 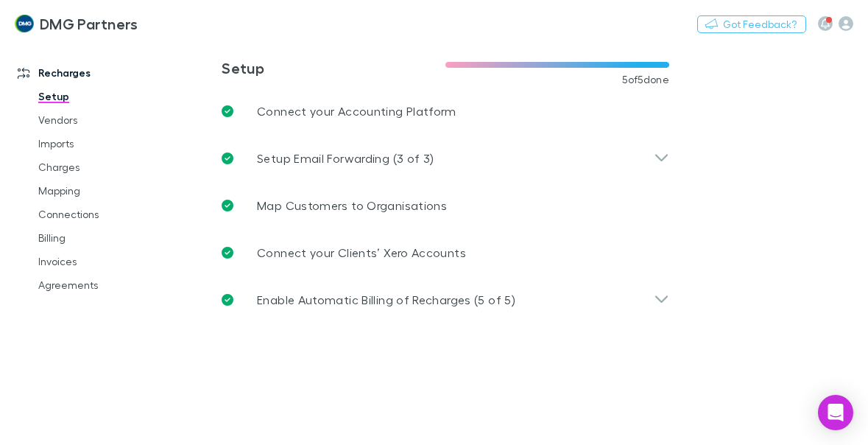 What do you see at coordinates (836, 413) in the screenshot?
I see `div: Open Intercom Messenger` at bounding box center [836, 413].